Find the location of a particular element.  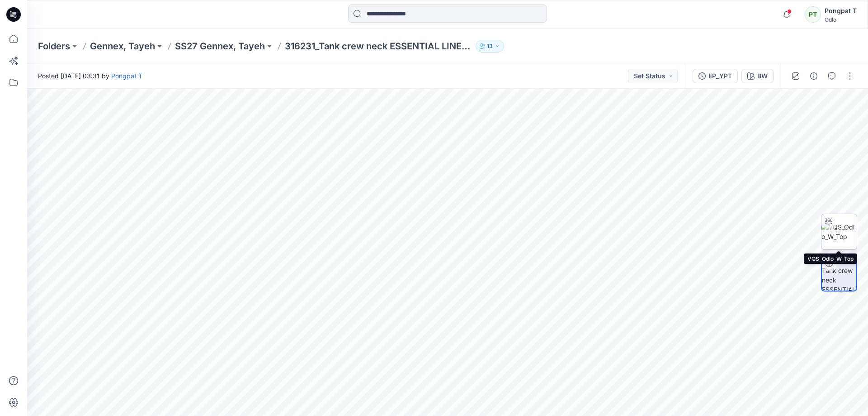

a: Folders is located at coordinates (54, 46).